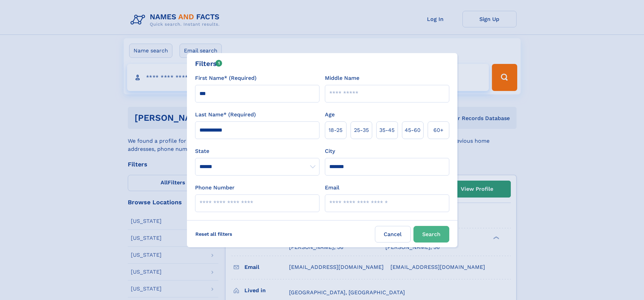  I want to click on label: State, so click(257, 151).